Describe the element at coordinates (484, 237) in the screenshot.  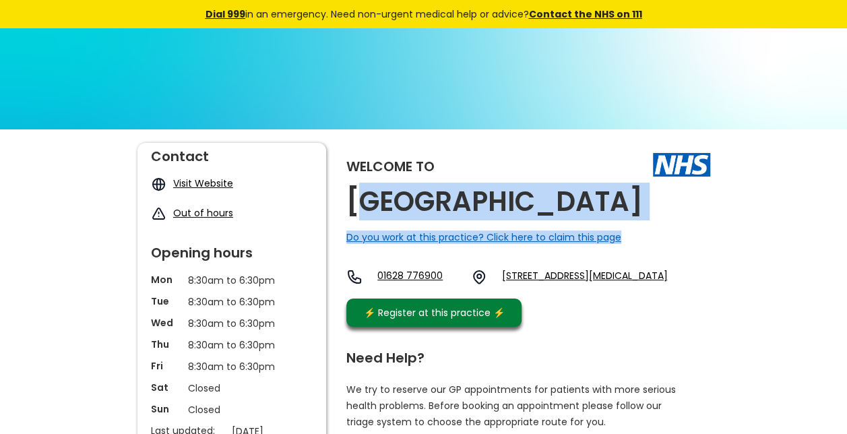
I see `div: Do you work at this practice? Click here to claim this page` at that location.